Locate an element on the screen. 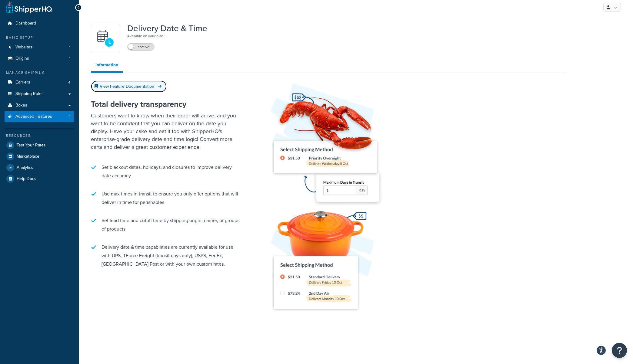  span: Dashboard is located at coordinates (26, 24).